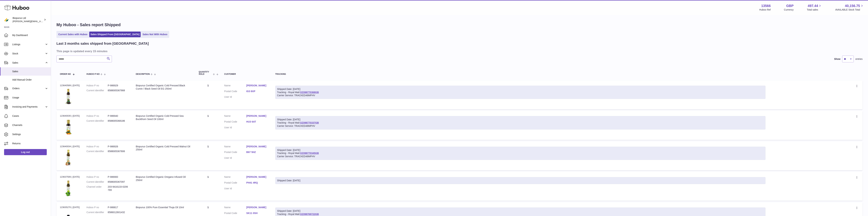 The height and width of the screenshot is (216, 868). Describe the element at coordinates (68, 127) in the screenshot. I see `img: 135661717142094.jpg` at that location.